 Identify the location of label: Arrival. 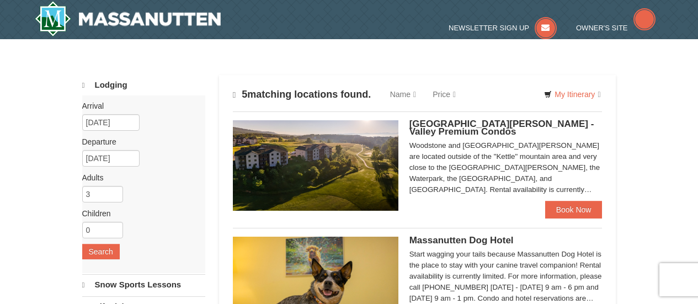
(140, 106).